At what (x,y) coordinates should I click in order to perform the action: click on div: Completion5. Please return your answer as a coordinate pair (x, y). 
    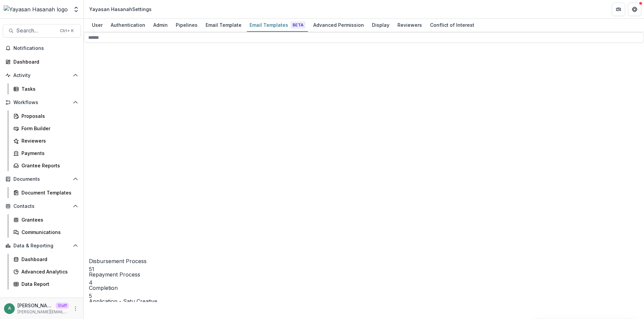
    Looking at the image, I should click on (145, 181).